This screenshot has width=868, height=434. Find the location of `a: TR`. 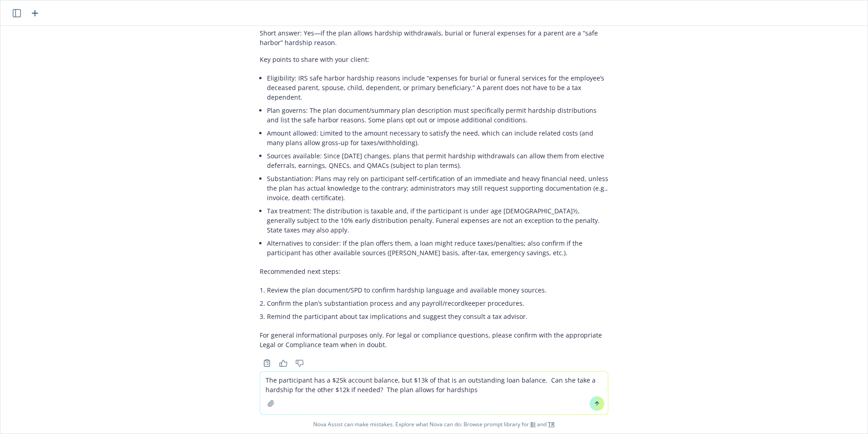

a: TR is located at coordinates (551, 424).